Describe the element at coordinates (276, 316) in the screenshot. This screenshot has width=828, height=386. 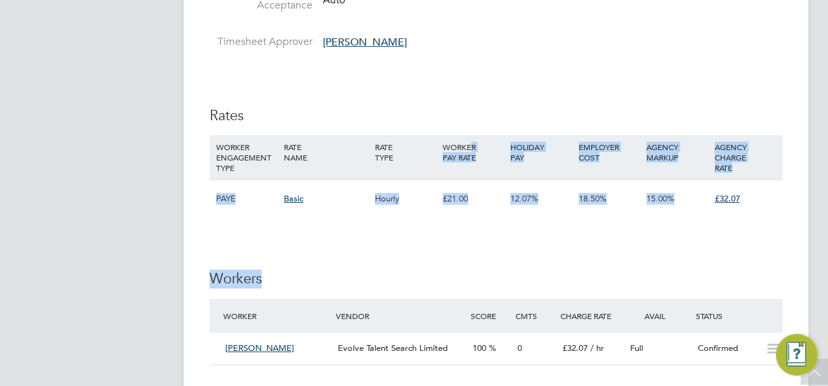
I see `div: Worker` at that location.